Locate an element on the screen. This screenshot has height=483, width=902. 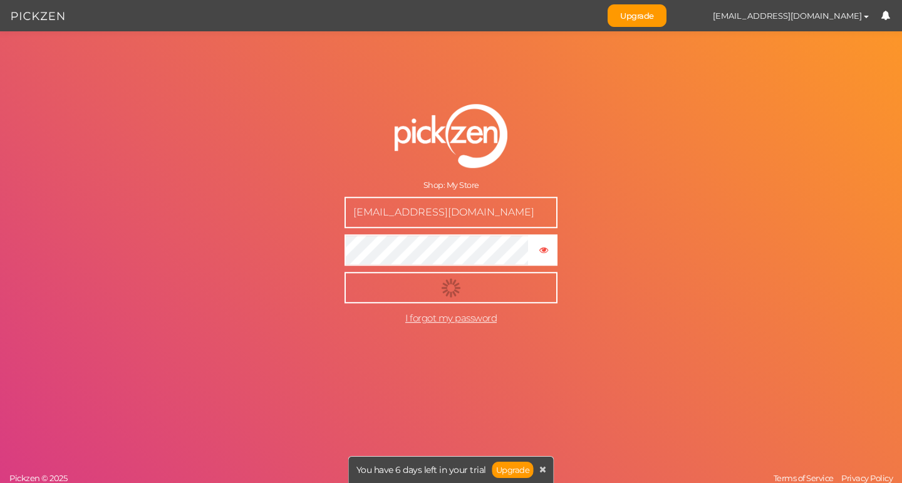
a: Terms of Service is located at coordinates (803, 478).